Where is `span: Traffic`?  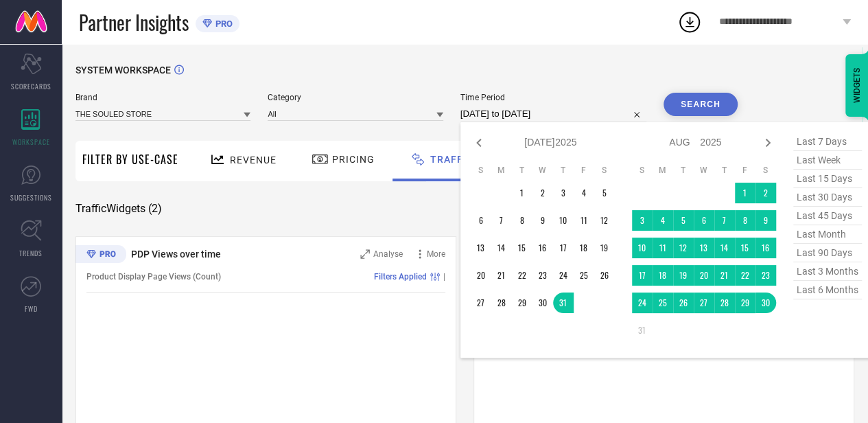 span: Traffic is located at coordinates (451, 159).